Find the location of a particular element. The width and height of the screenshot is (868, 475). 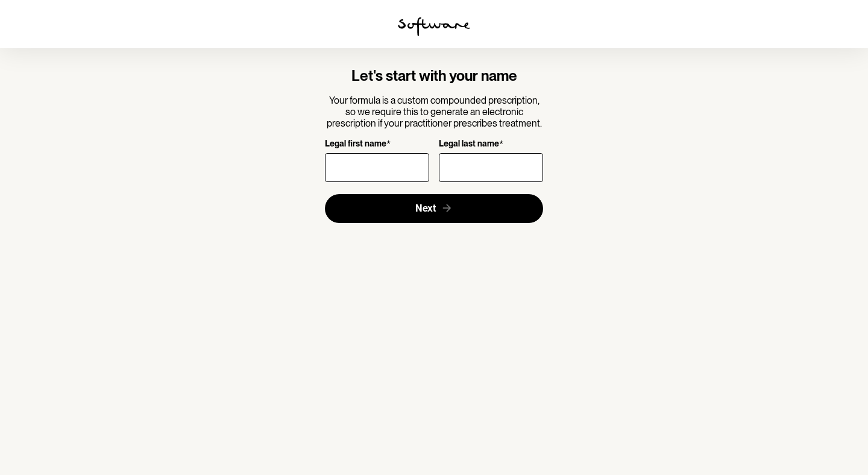

h4: Let's start with your name is located at coordinates (434, 76).